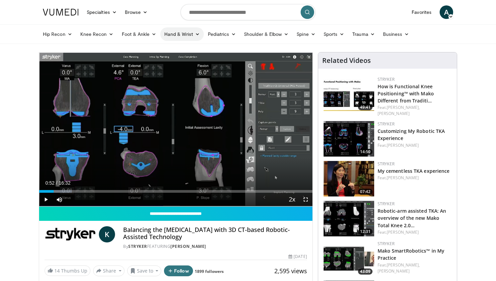 Image resolution: width=496 pixels, height=281 pixels. I want to click on video-js: Video Player, so click(176, 129).